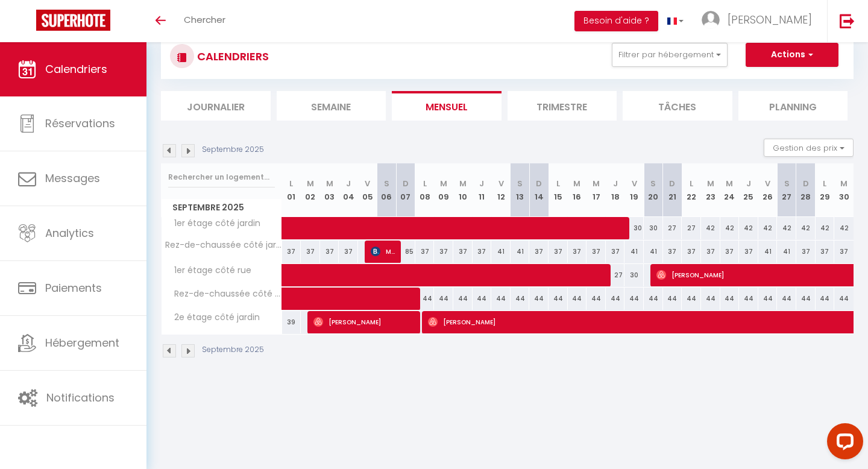 This screenshot has height=469, width=868. I want to click on li: Journalier, so click(216, 105).